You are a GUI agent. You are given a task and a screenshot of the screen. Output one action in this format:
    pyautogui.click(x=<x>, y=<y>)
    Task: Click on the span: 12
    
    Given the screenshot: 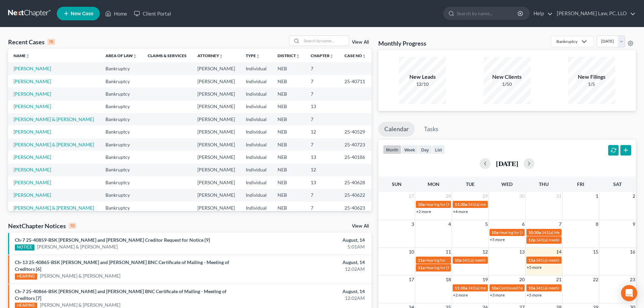 What is the action you would take?
    pyautogui.click(x=485, y=251)
    